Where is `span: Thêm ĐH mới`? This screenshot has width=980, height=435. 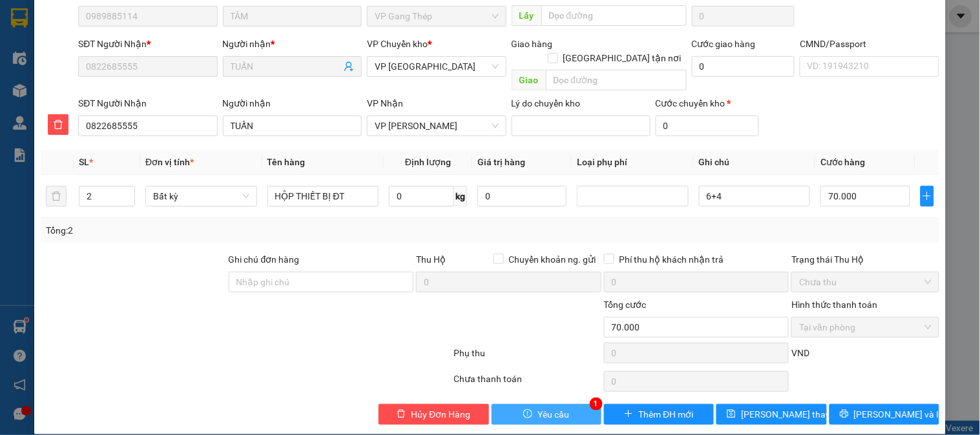 span: Thêm ĐH mới is located at coordinates (666, 414).